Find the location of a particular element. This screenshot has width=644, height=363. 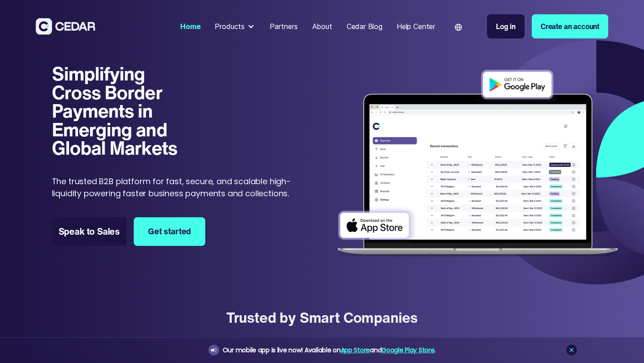

img: announcement is located at coordinates (214, 350).